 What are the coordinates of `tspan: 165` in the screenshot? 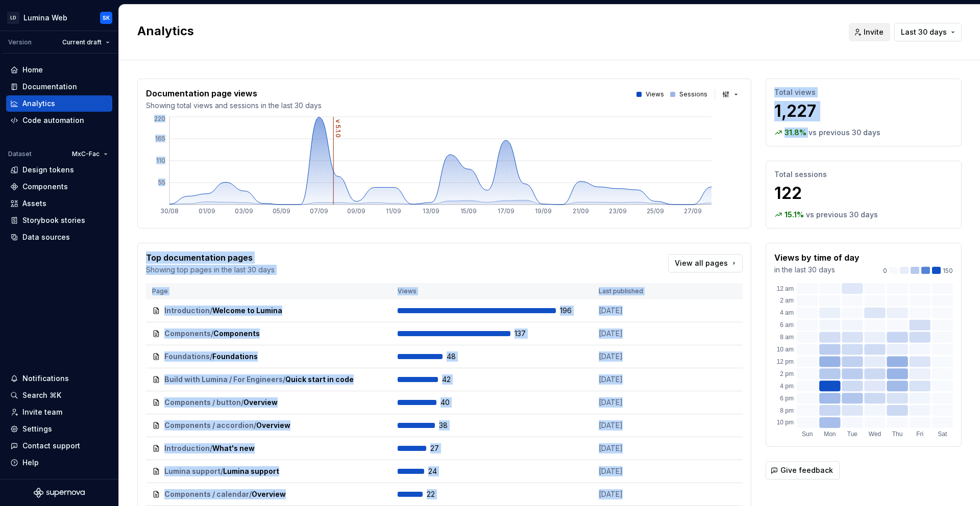 It's located at (160, 138).